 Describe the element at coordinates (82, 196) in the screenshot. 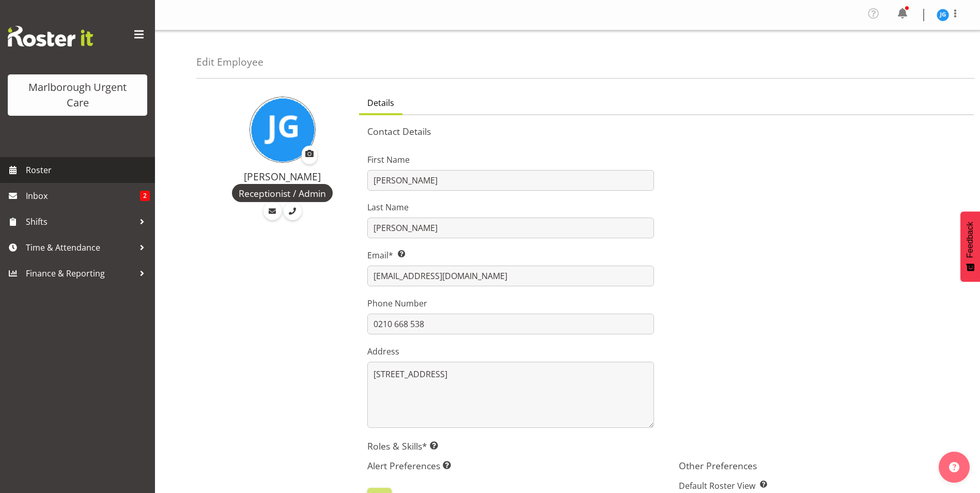

I see `span: Inbox` at that location.